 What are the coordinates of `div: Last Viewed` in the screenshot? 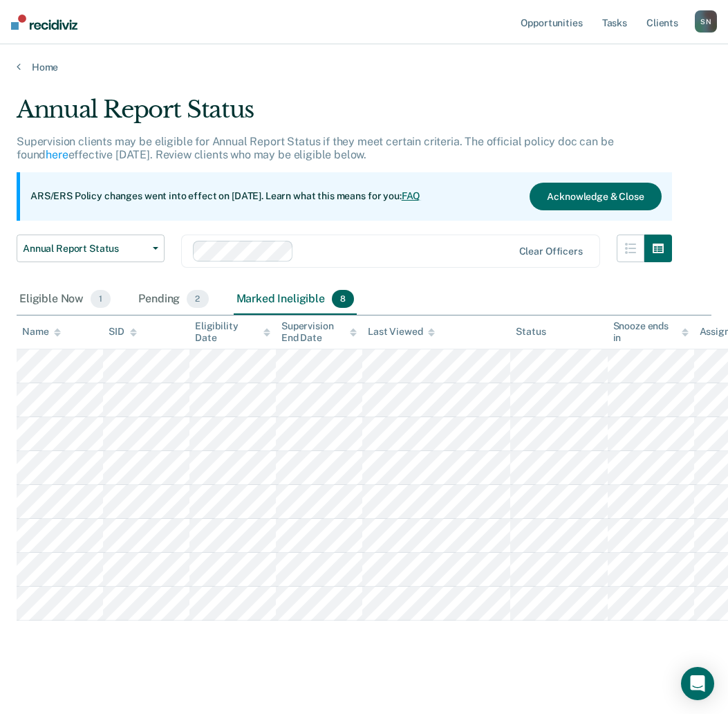 It's located at (401, 331).